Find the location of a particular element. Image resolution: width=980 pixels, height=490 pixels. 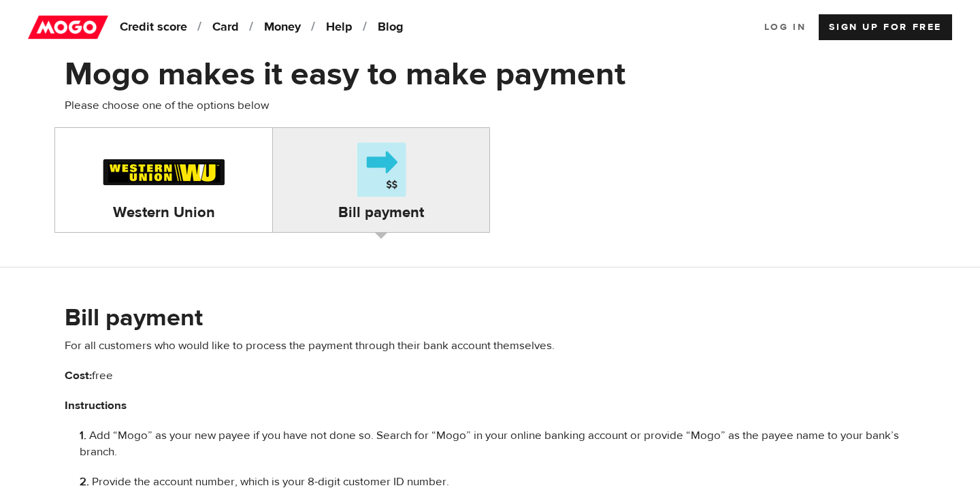

h4: Western Union is located at coordinates (163, 212).